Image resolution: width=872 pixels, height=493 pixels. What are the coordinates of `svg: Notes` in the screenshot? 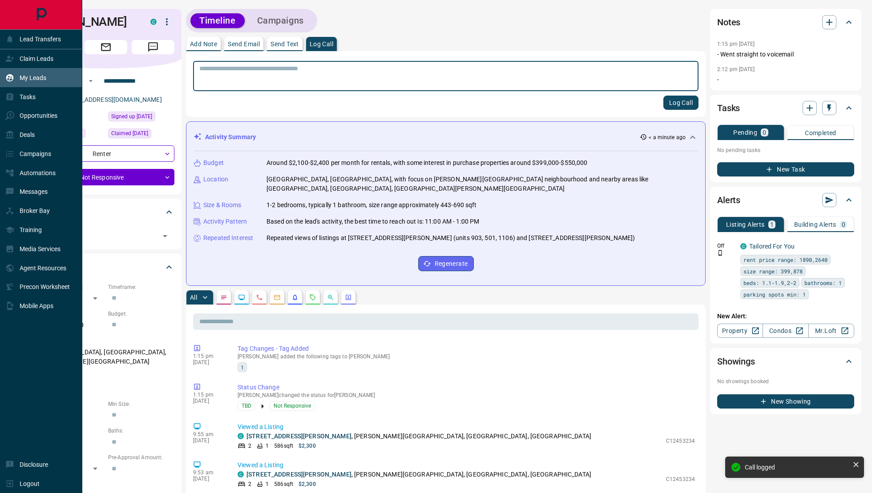 It's located at (224, 298).